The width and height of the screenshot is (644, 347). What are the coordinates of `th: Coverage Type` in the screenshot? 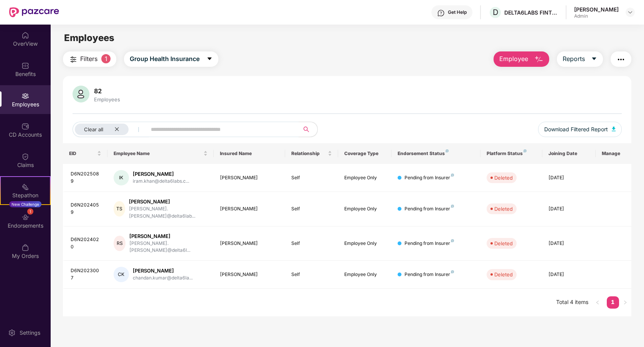 It's located at (364, 153).